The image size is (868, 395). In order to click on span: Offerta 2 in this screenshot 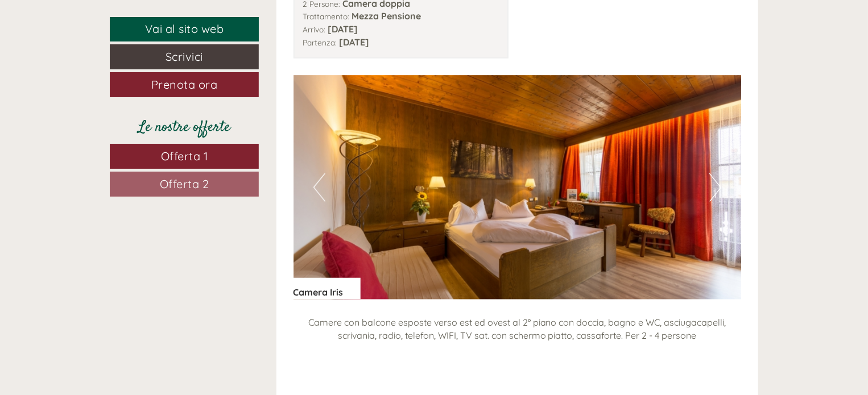, I will do `click(184, 183)`.